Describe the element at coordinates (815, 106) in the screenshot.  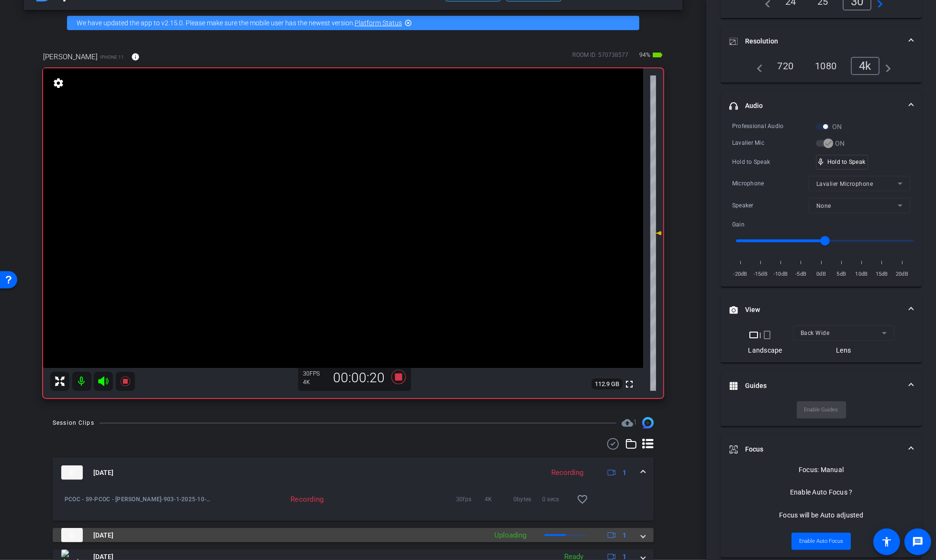
I see `mat-panel-title: Audio` at that location.